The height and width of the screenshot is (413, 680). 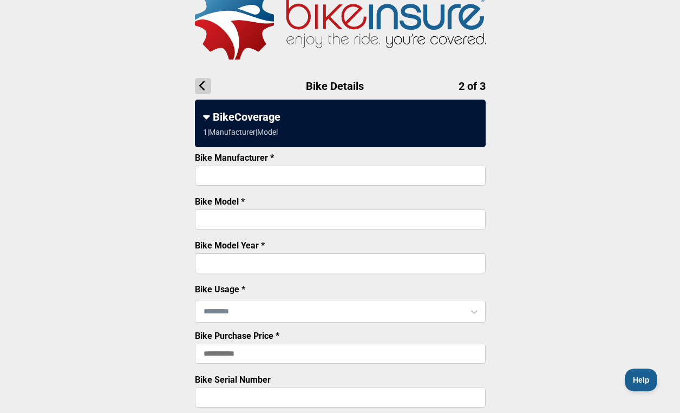 What do you see at coordinates (240, 132) in the screenshot?
I see `div: 1 | Manufacturer | Model` at bounding box center [240, 132].